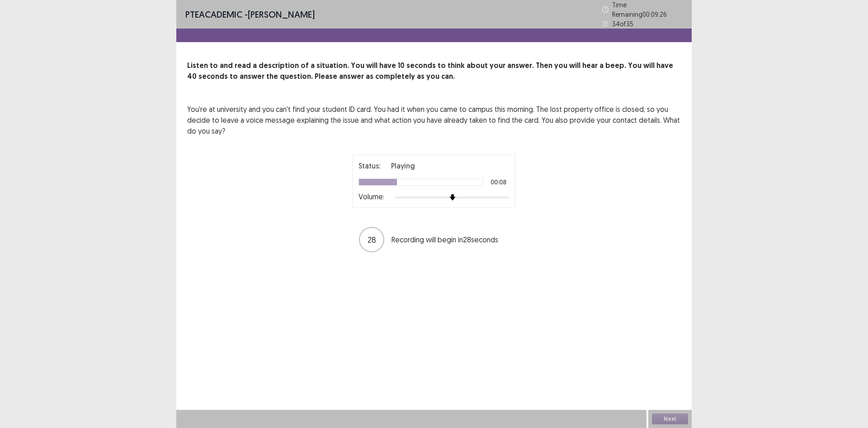 The height and width of the screenshot is (428, 868). I want to click on p: Listen to and read a description of a situation. You will have 10 seconds to think about your ans..., so click(434, 71).